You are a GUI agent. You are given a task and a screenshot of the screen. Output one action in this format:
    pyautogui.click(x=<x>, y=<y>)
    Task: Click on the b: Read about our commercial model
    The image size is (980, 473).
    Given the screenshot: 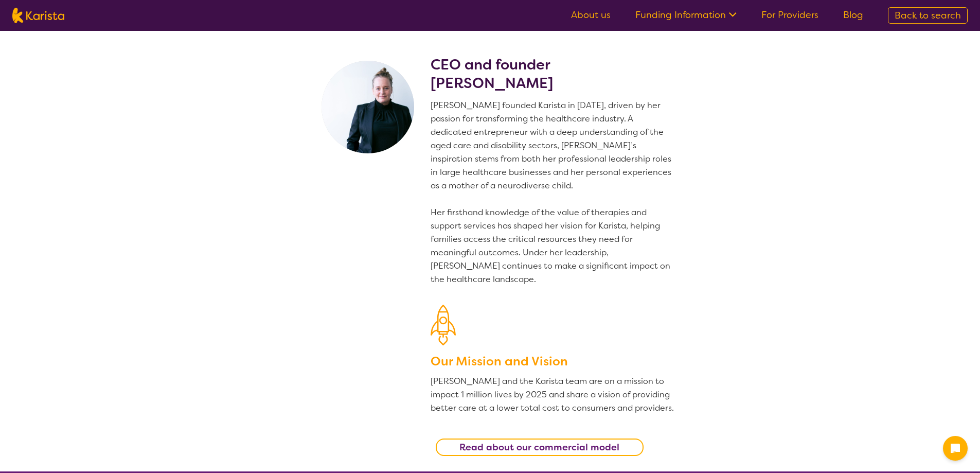 What is the action you would take?
    pyautogui.click(x=539, y=447)
    